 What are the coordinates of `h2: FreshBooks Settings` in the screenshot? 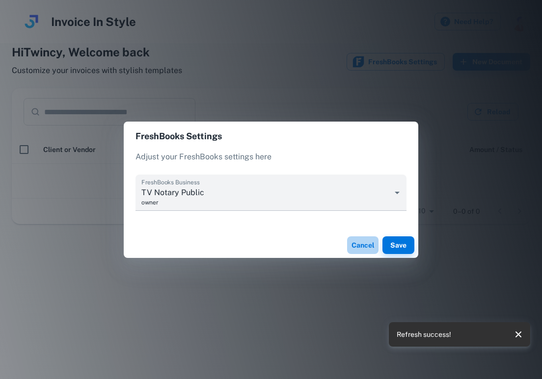 It's located at (271, 136).